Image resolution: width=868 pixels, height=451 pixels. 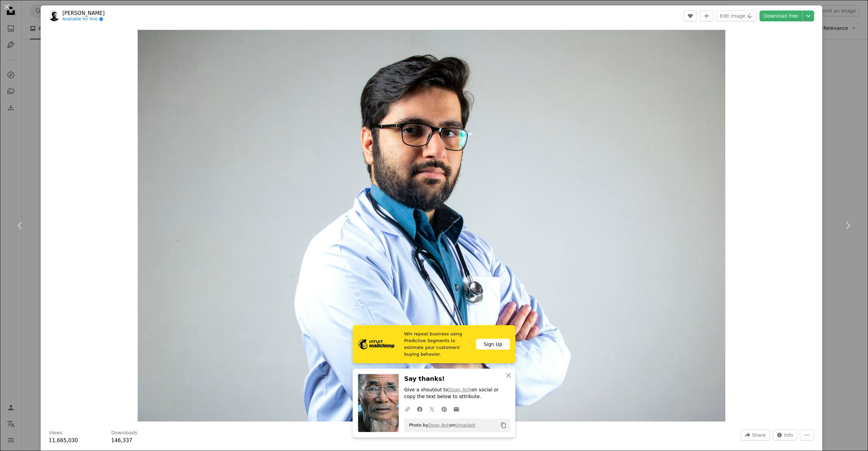 I want to click on button: Like, so click(x=690, y=16).